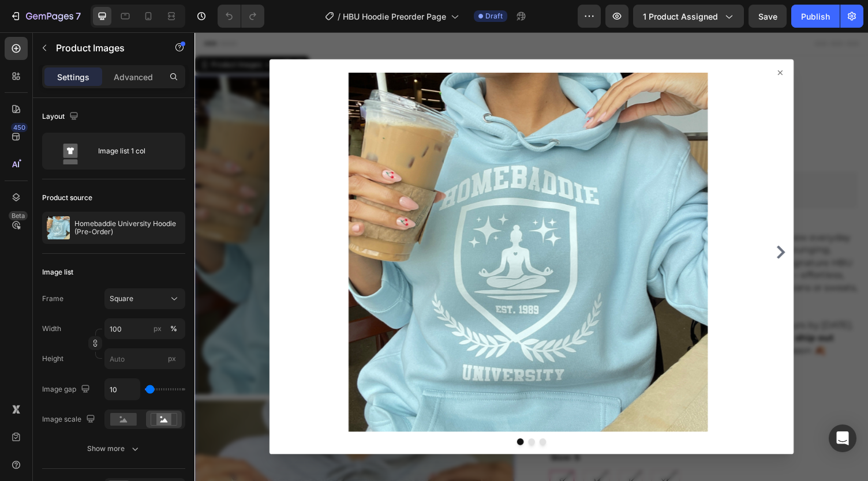 The width and height of the screenshot is (868, 481). Describe the element at coordinates (145, 299) in the screenshot. I see `button: Square` at that location.